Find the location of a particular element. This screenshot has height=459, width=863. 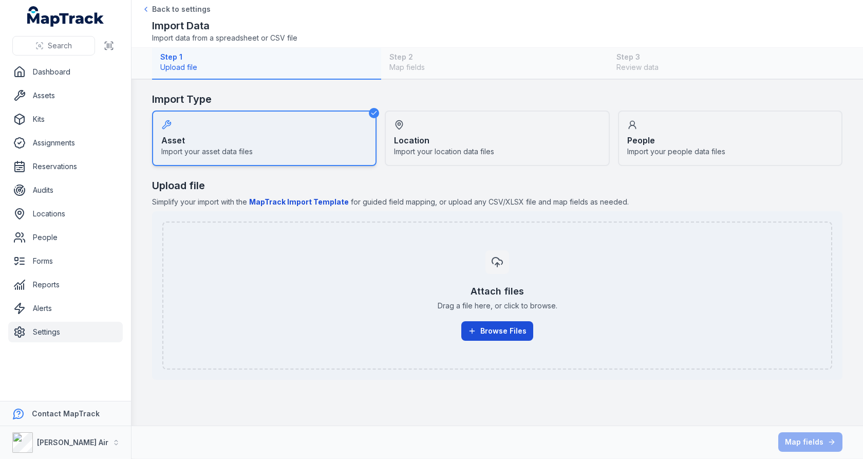

a: Back to settings is located at coordinates (176, 9).